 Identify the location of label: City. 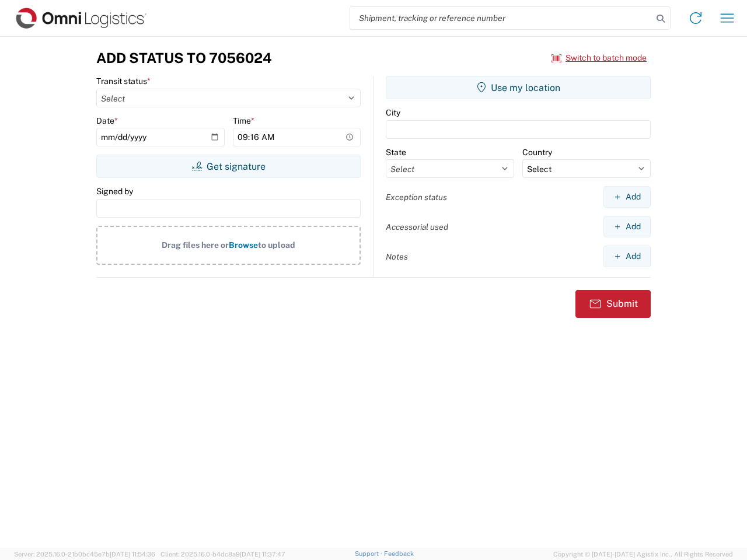
(393, 113).